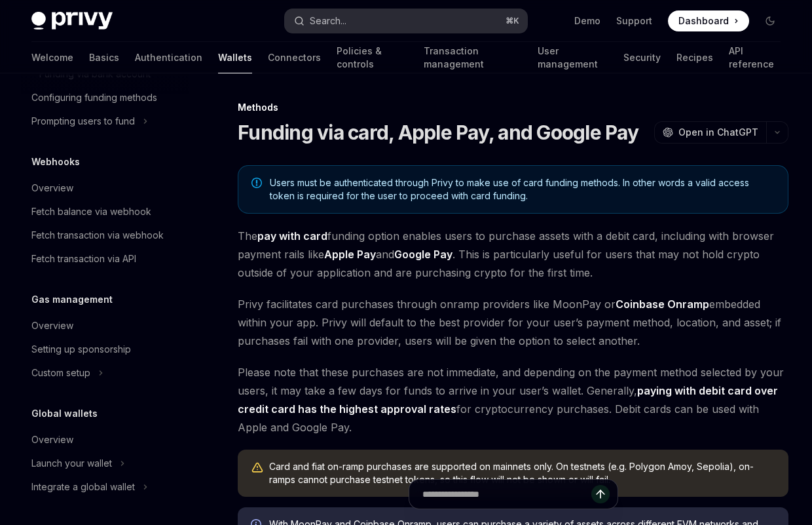 The width and height of the screenshot is (812, 525). Describe the element at coordinates (587, 21) in the screenshot. I see `a: Demo` at that location.